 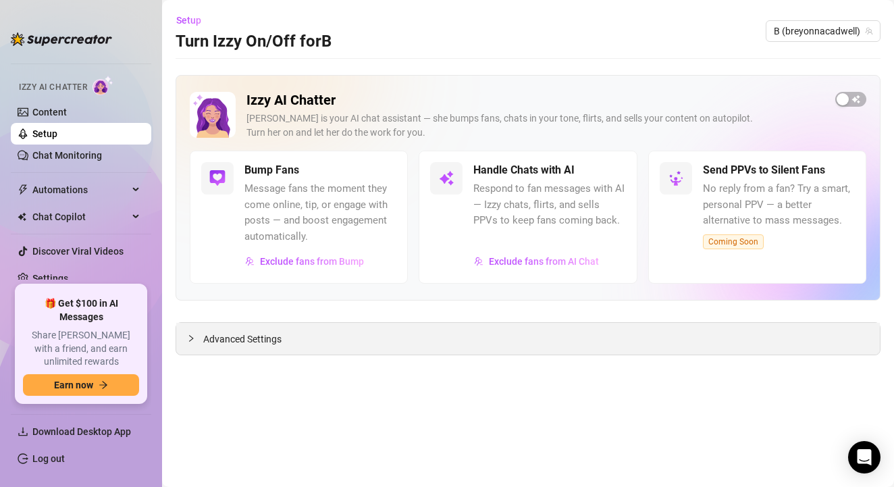 I want to click on span: arrow-right, so click(x=103, y=385).